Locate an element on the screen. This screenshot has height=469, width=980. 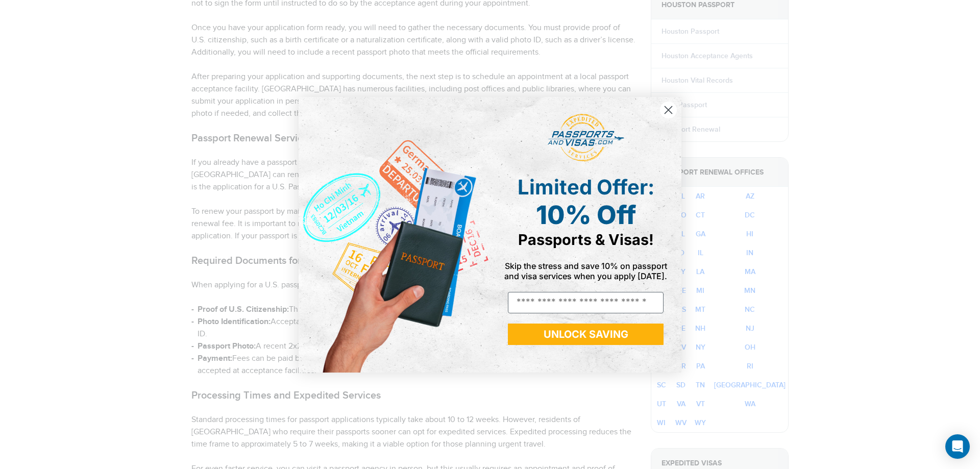
img: de9cda0d-0715-46ca-9a25-073762a91ba7.png is located at coordinates (394, 235).